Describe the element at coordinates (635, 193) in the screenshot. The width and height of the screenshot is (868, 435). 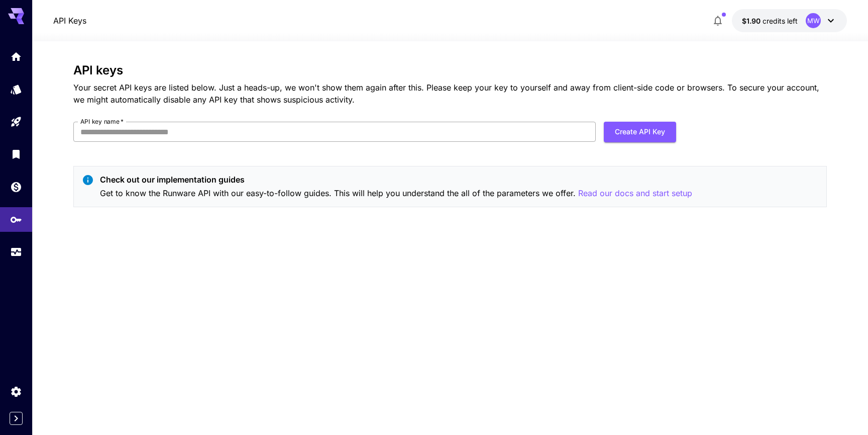
I see `p: Read our docs and start setup` at that location.